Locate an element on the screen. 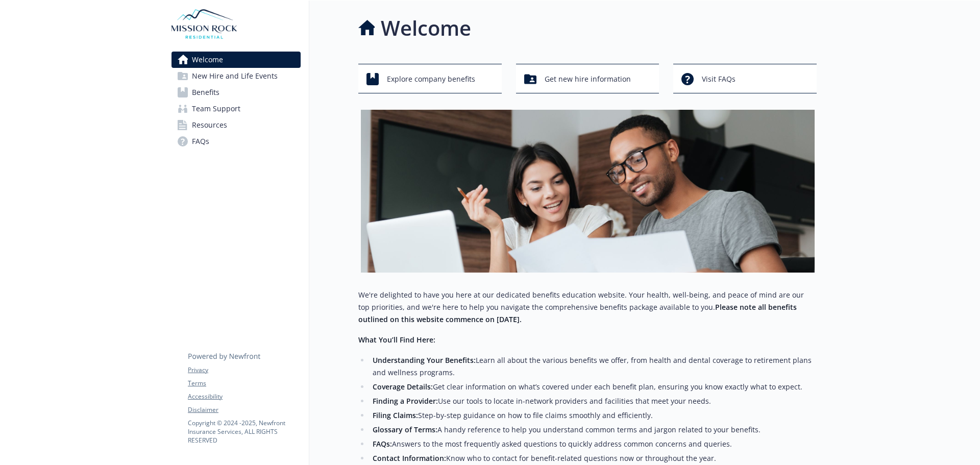 This screenshot has width=980, height=465. a: Welcome is located at coordinates (236, 60).